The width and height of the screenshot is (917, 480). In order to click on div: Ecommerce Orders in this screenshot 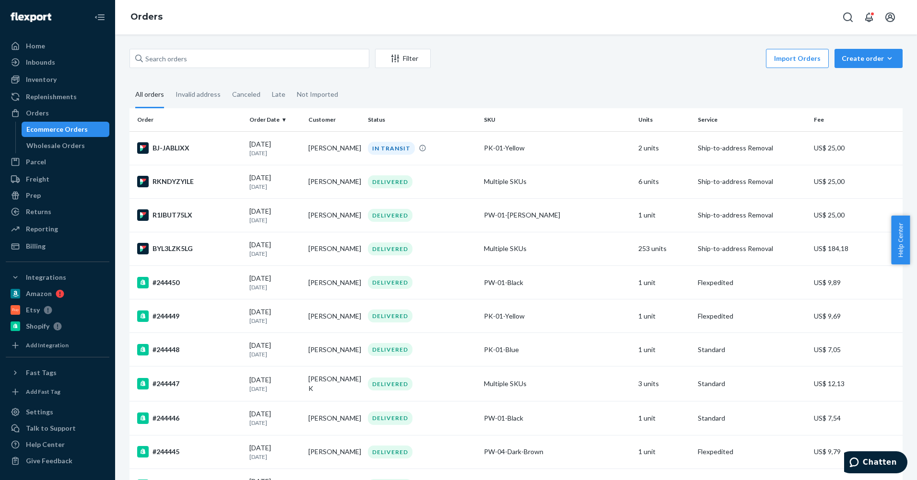, I will do `click(57, 129)`.